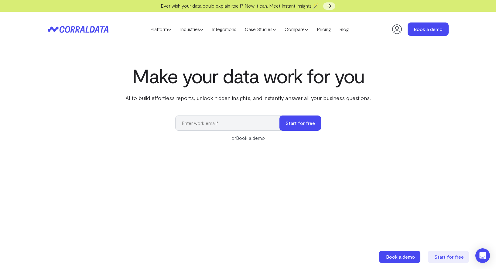 The image size is (496, 269). Describe the element at coordinates (192, 29) in the screenshot. I see `a: Industries` at that location.